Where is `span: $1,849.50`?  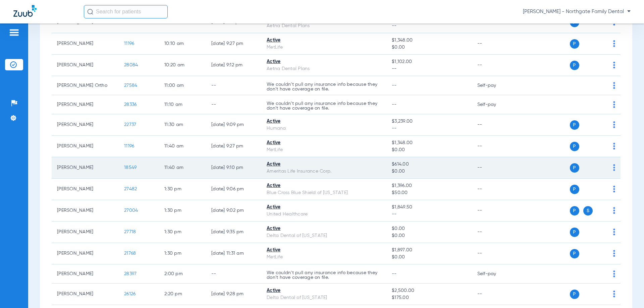 span: $1,849.50 is located at coordinates (429, 207).